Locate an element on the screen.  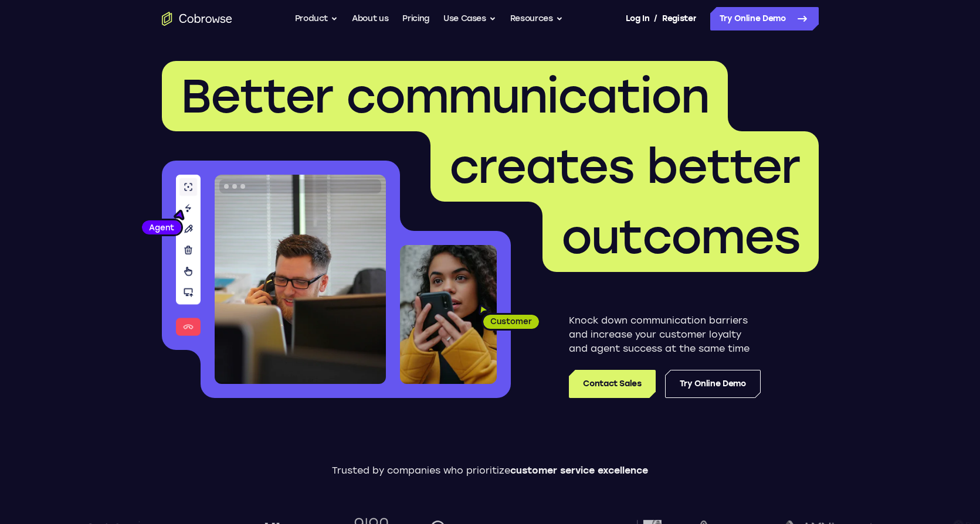
a: Pricing is located at coordinates (416, 18).